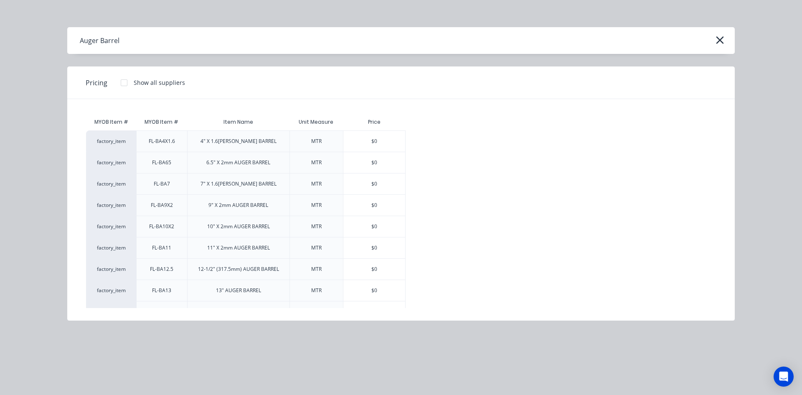  Describe the element at coordinates (162, 205) in the screenshot. I see `div: FL-BA9X2` at that location.